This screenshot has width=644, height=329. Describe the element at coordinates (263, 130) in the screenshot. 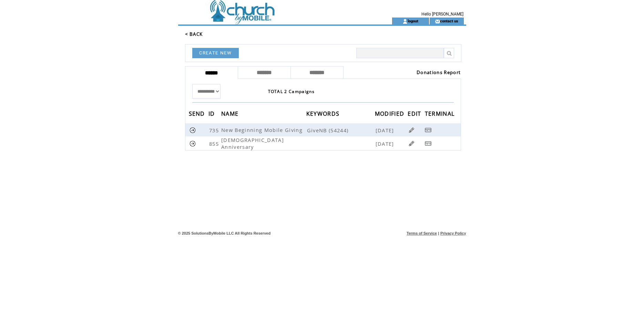

I see `span: New Beginning Mobile Giving` at that location.